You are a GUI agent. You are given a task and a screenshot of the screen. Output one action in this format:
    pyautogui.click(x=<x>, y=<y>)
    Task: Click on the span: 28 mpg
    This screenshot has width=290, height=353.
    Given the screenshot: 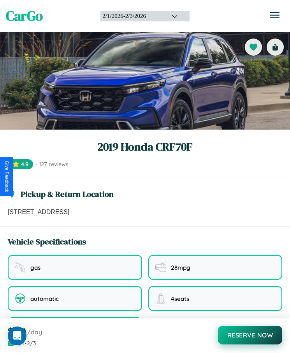 What is the action you would take?
    pyautogui.click(x=181, y=267)
    